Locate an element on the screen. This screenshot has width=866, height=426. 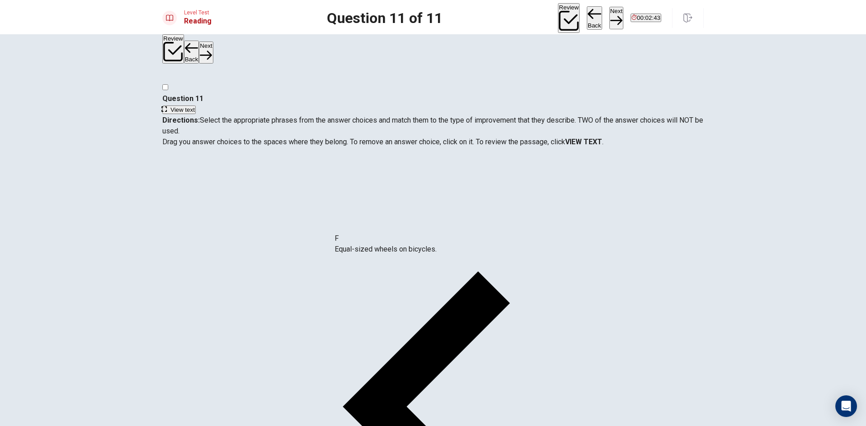
h4: Question 11 is located at coordinates (433, 99).